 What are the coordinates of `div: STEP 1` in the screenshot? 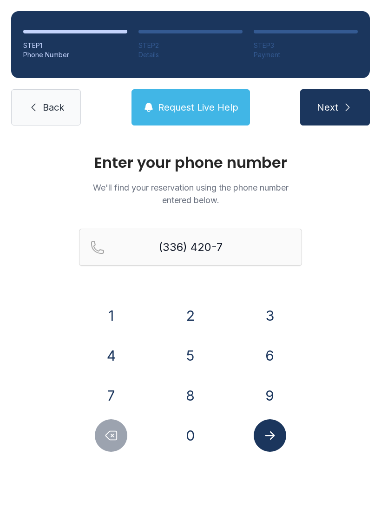 It's located at (75, 46).